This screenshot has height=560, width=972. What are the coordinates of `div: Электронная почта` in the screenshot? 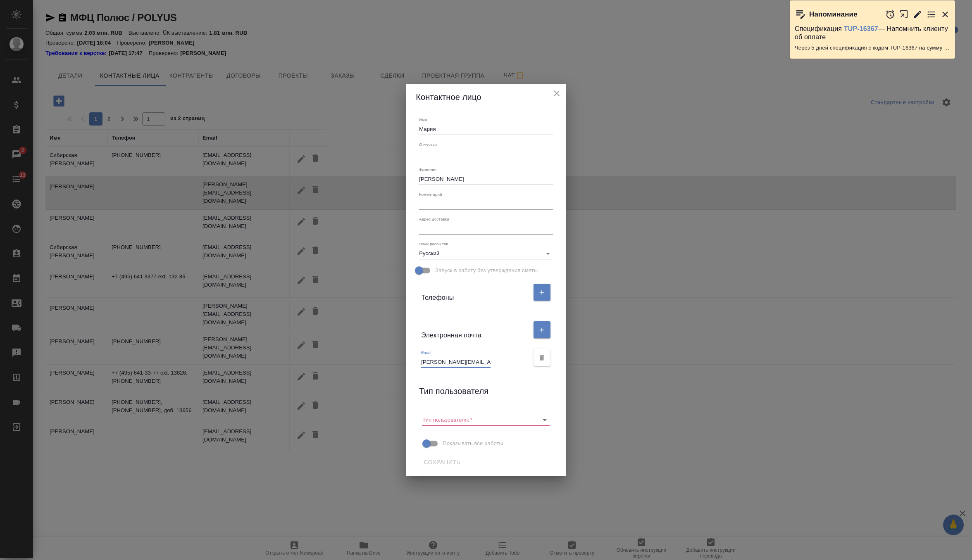 It's located at (475, 330).